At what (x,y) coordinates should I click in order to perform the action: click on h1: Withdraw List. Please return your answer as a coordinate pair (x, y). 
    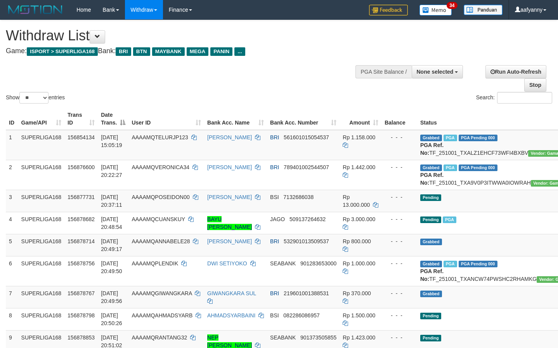
    Looking at the image, I should click on (185, 36).